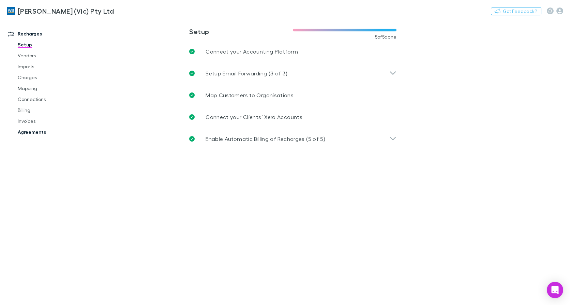 The width and height of the screenshot is (570, 305). What do you see at coordinates (293, 117) in the screenshot?
I see `a: Connect your Clients’ Xero Accounts` at bounding box center [293, 117].